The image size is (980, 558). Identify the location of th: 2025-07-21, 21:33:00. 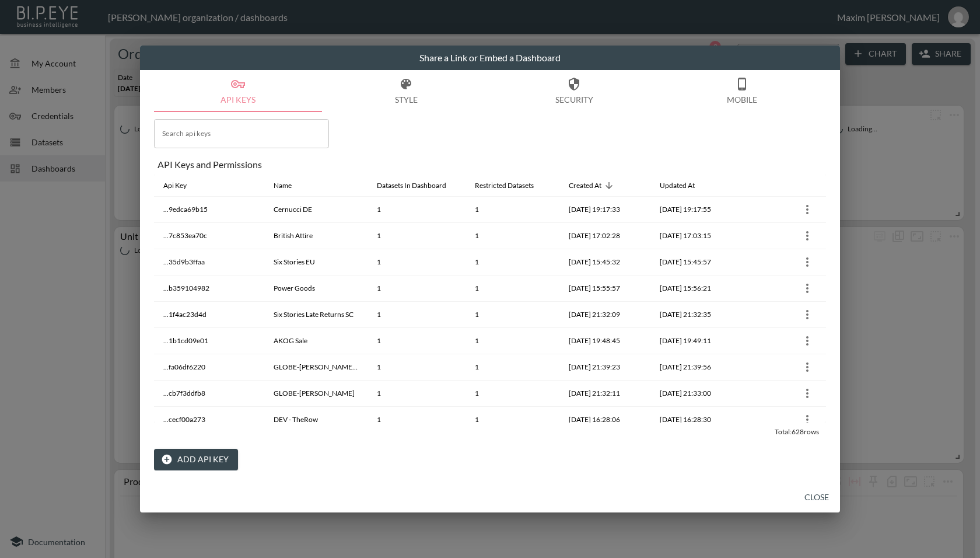
(695, 393).